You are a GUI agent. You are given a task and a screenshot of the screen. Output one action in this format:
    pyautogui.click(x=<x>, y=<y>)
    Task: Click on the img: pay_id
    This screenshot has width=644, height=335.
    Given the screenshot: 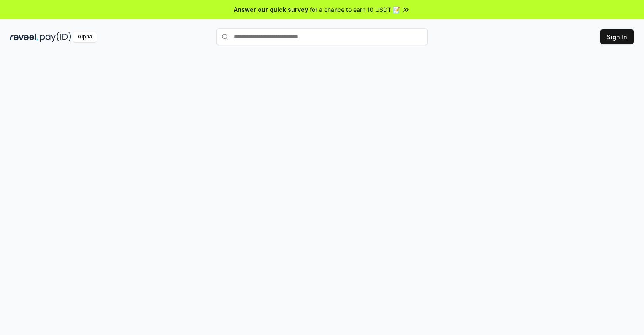 What is the action you would take?
    pyautogui.click(x=56, y=37)
    